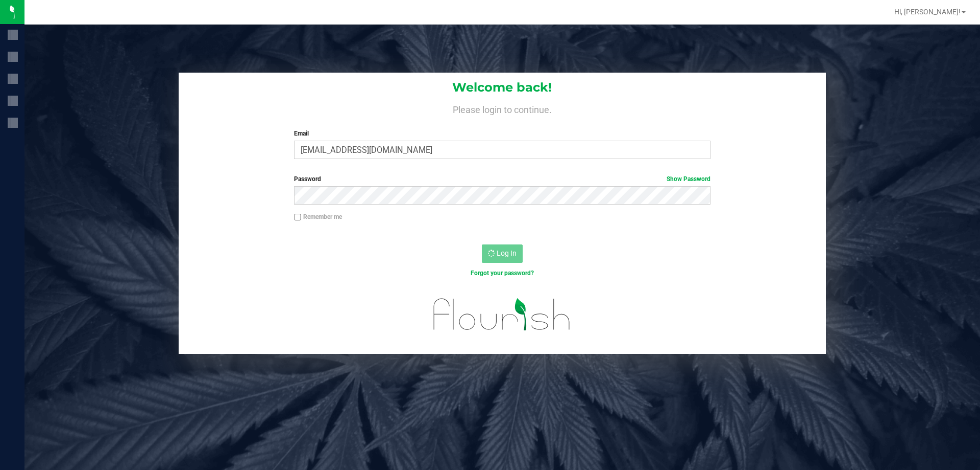  What do you see at coordinates (502, 133) in the screenshot?
I see `label: Email` at bounding box center [502, 133].